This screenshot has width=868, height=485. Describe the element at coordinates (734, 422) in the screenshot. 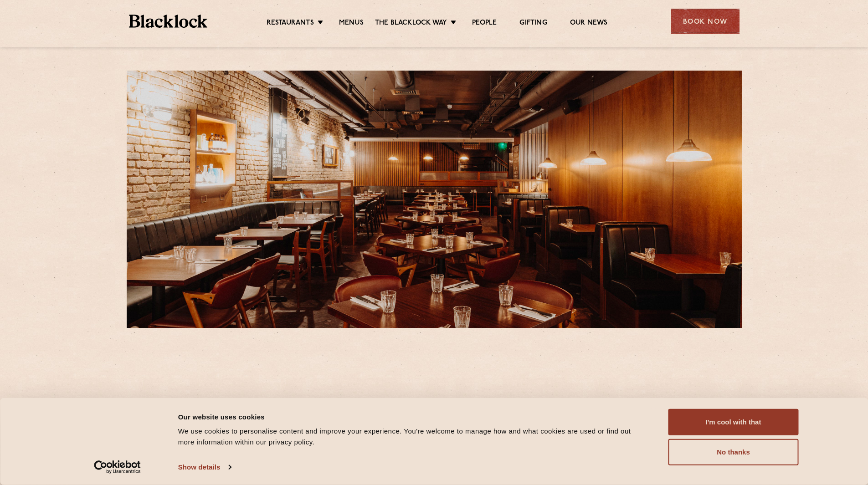

I see `button: I'm cool with that` at that location.